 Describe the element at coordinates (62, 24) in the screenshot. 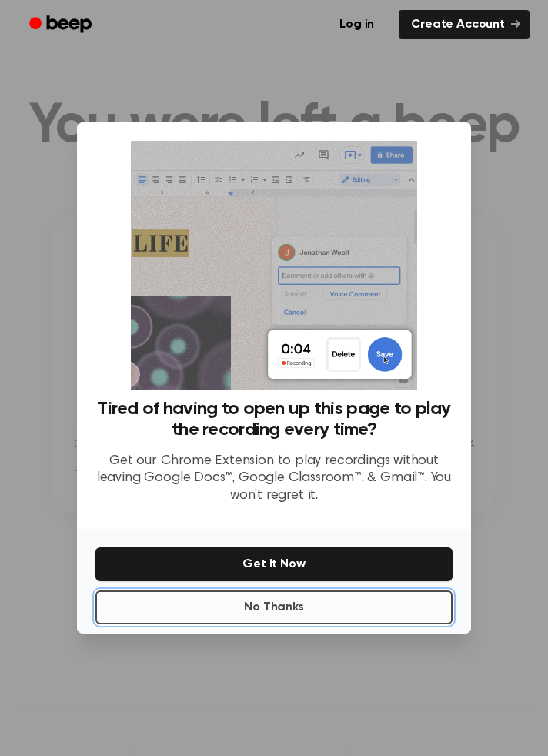

I see `a: Beep` at that location.